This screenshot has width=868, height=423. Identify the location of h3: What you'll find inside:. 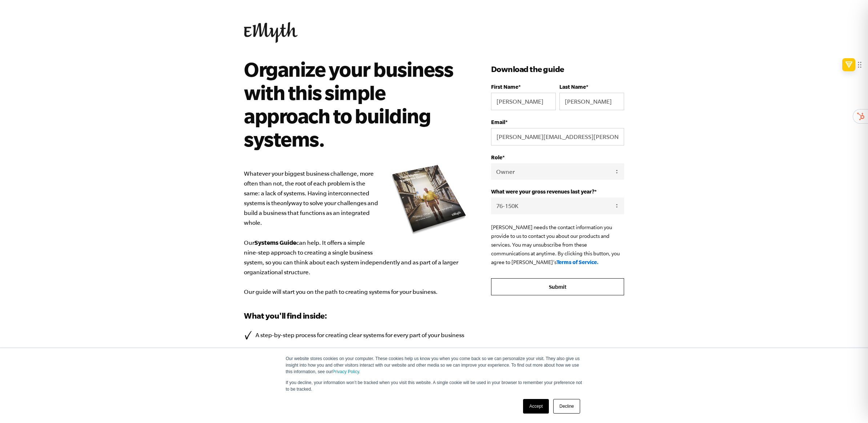
(357, 316).